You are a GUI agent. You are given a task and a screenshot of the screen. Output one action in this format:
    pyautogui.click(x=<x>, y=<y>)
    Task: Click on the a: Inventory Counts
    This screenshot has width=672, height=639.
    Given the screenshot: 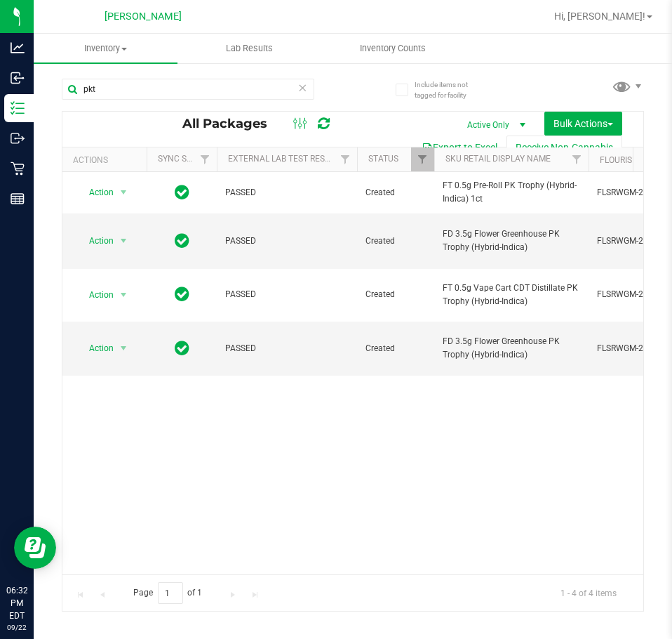 What is the action you would take?
    pyautogui.click(x=393, y=48)
    